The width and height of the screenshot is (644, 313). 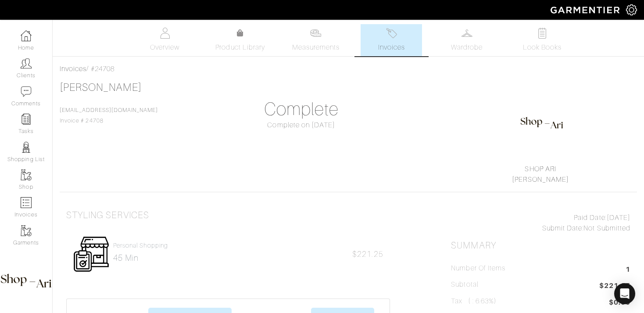 What do you see at coordinates (542, 47) in the screenshot?
I see `span: Look Books` at bounding box center [542, 47].